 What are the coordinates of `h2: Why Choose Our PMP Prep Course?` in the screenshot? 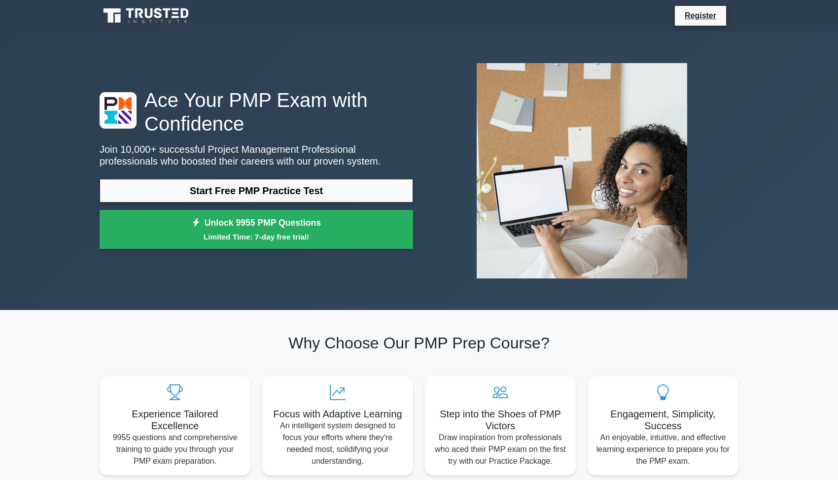 It's located at (419, 343).